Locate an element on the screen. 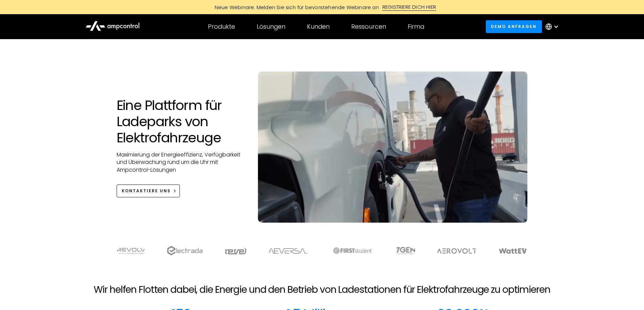 The width and height of the screenshot is (644, 310). img: WattEV logo is located at coordinates (512, 251).